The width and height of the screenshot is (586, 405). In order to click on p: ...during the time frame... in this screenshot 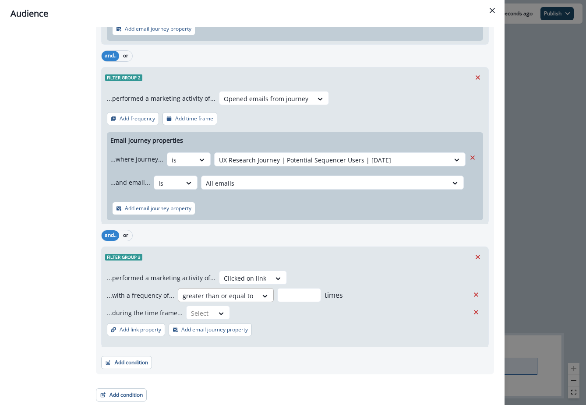, I will do `click(145, 313)`.